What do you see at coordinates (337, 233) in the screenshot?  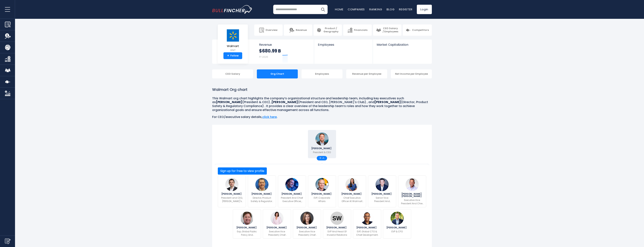 I see `p: SVP And Head Of Investor Relations` at bounding box center [337, 233].